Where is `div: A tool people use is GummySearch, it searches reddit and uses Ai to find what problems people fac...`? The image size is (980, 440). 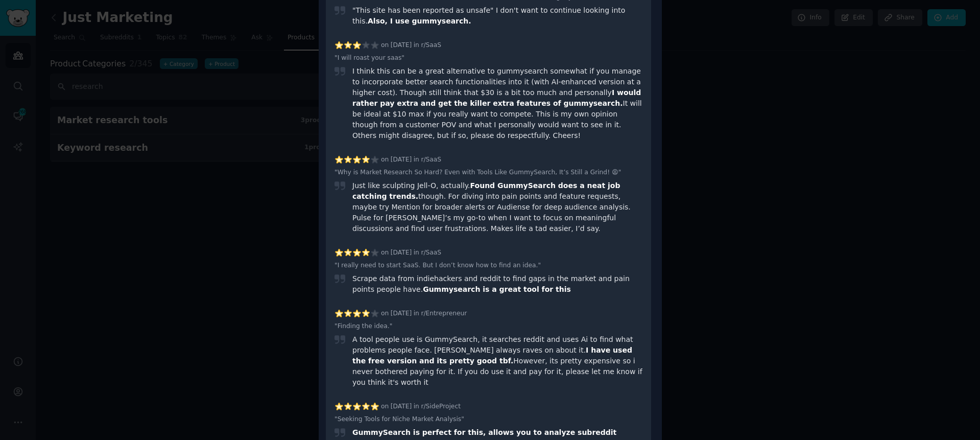
div: A tool people use is GummySearch, it searches reddit and uses Ai to find what problems people fac... is located at coordinates (498, 360).